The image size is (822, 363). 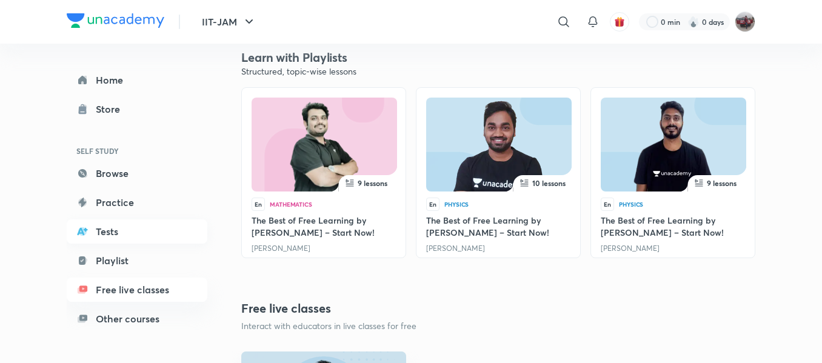 I want to click on p: Structured, topic-wise lessons, so click(x=370, y=72).